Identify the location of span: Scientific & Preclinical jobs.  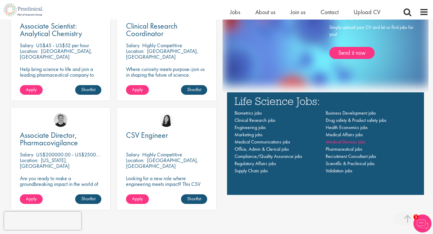
(350, 163).